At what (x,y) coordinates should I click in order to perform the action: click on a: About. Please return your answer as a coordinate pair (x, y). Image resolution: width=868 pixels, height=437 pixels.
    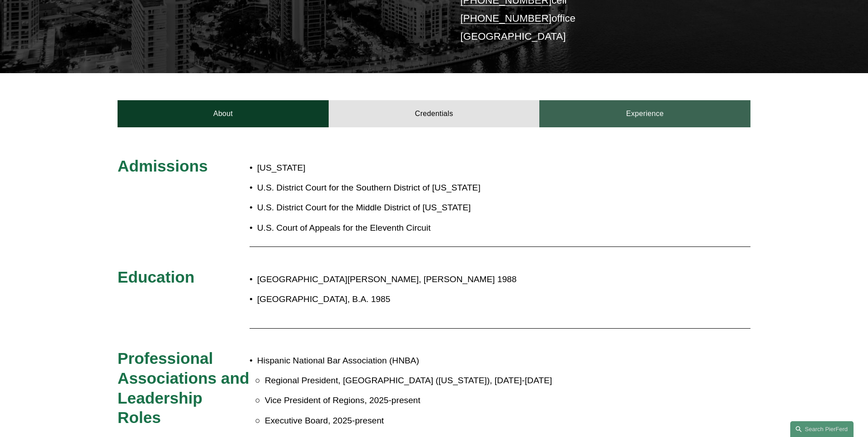
    Looking at the image, I should click on (223, 114).